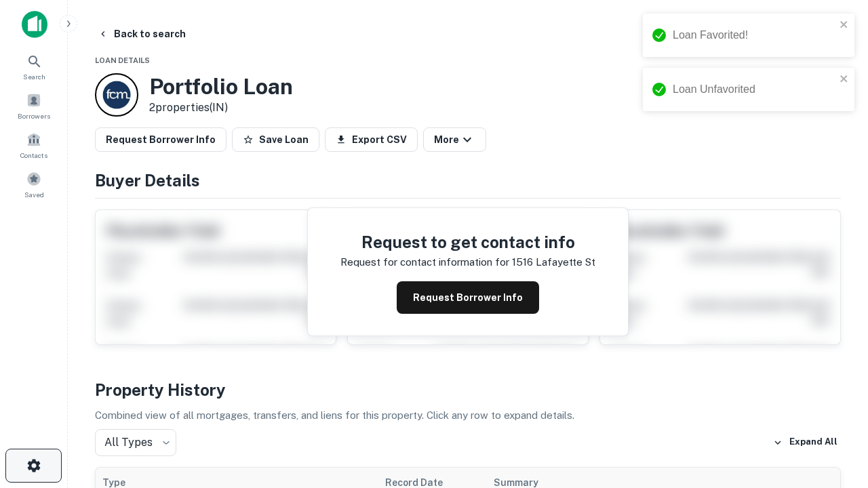  Describe the element at coordinates (275, 140) in the screenshot. I see `button: Save Loan` at that location.